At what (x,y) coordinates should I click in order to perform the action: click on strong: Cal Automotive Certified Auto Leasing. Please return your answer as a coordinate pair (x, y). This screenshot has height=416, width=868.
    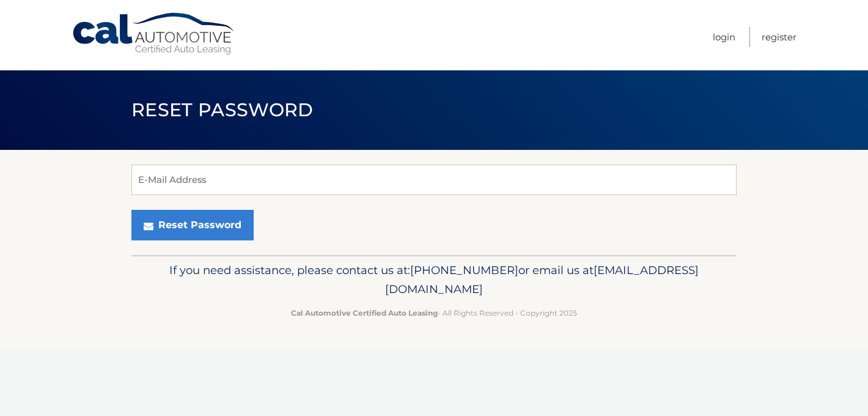
    Looking at the image, I should click on (365, 313).